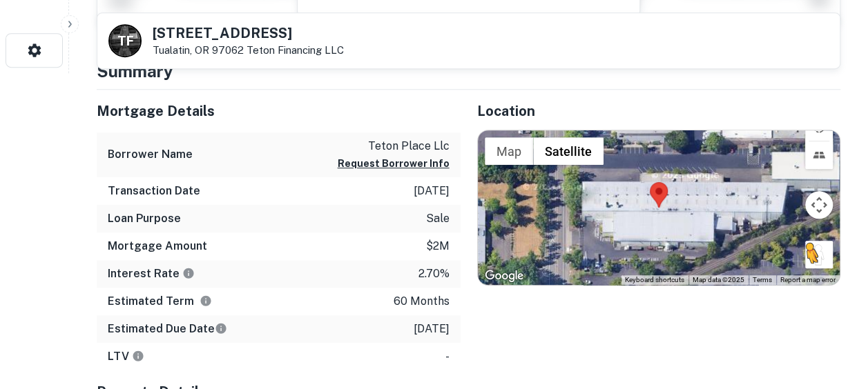 The image size is (868, 389). Describe the element at coordinates (819, 254) in the screenshot. I see `button: Drag Pegman onto the map to open Street View` at that location.